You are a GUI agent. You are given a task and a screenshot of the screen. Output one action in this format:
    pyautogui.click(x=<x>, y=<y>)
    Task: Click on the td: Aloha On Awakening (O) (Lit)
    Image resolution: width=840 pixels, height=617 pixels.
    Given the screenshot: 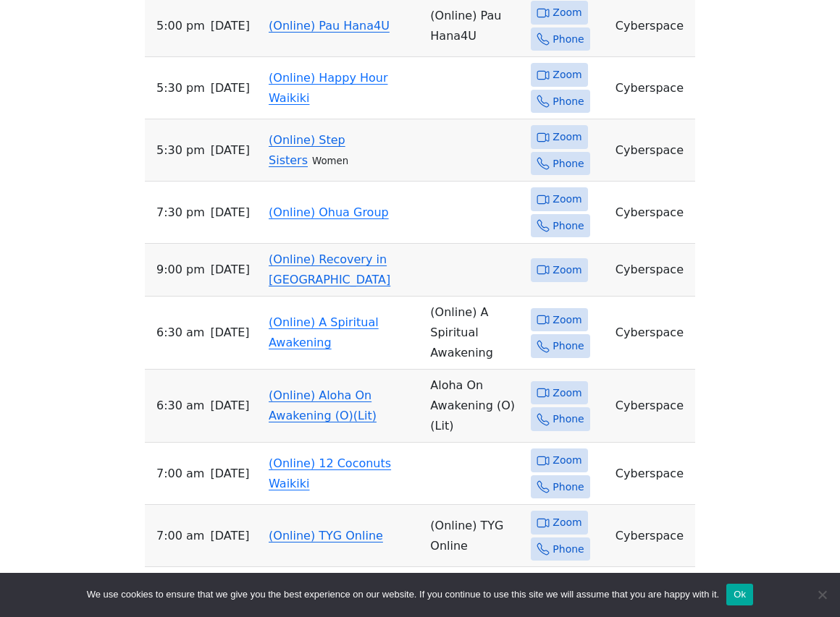 What is the action you would take?
    pyautogui.click(x=475, y=406)
    